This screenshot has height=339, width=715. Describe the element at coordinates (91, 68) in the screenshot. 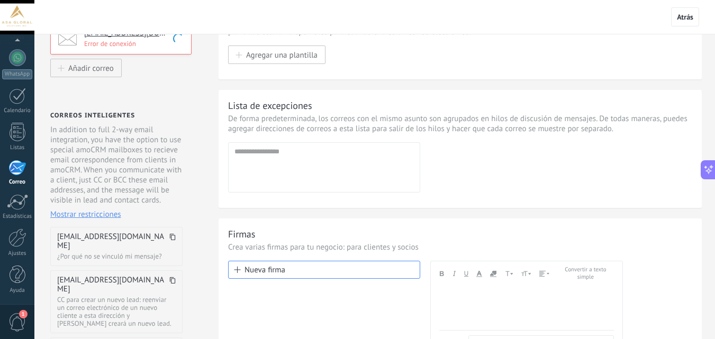

I see `span: Añadir correo` at that location.